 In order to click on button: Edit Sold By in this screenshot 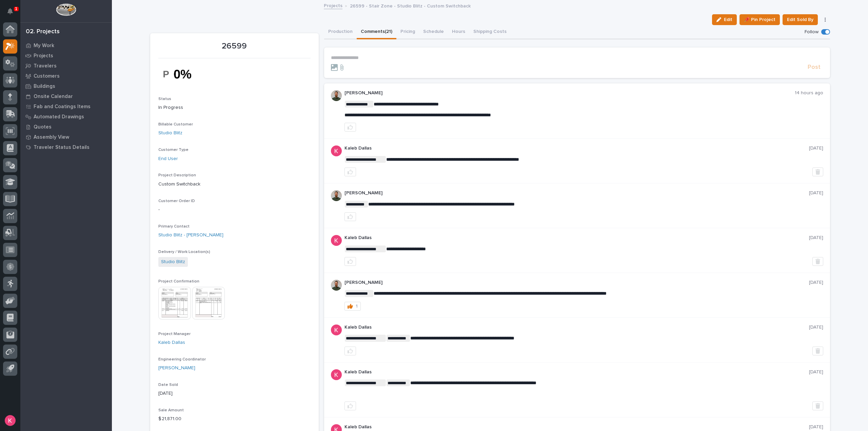, I will do `click(800, 20)`.